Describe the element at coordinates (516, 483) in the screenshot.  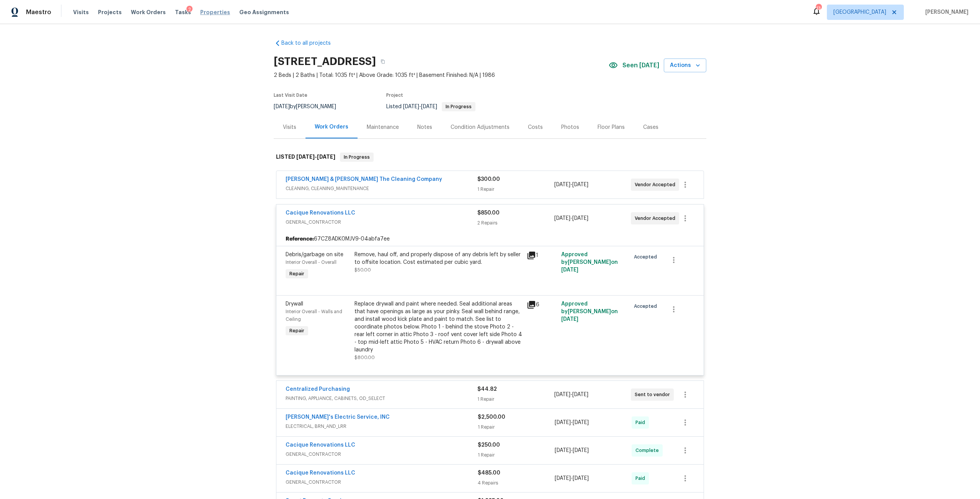
I see `div: 4 Repairs` at that location.